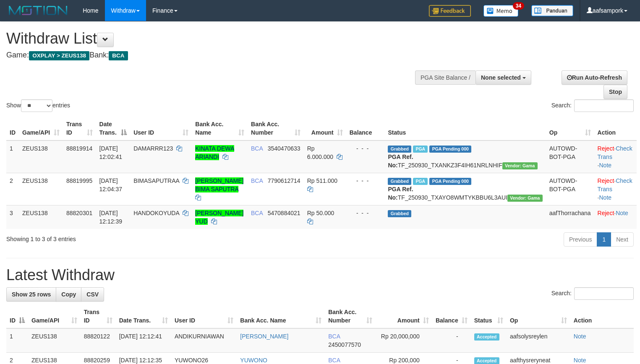  Describe the element at coordinates (487, 337) in the screenshot. I see `span: Accepted` at that location.